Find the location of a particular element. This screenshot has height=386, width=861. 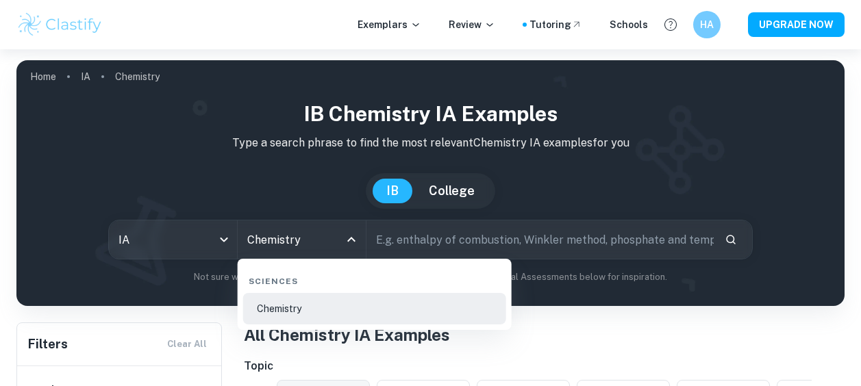

p: Exemplars is located at coordinates (389, 25).